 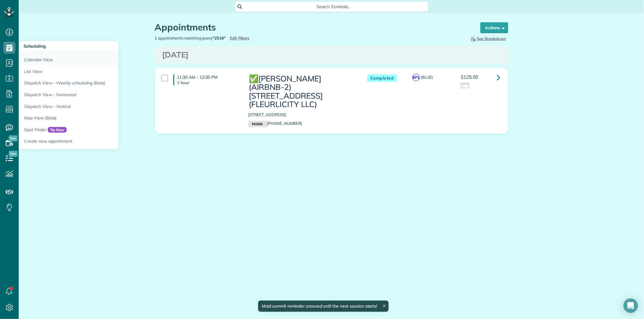 What do you see at coordinates (382, 78) in the screenshot?
I see `span: Completed` at bounding box center [382, 78].